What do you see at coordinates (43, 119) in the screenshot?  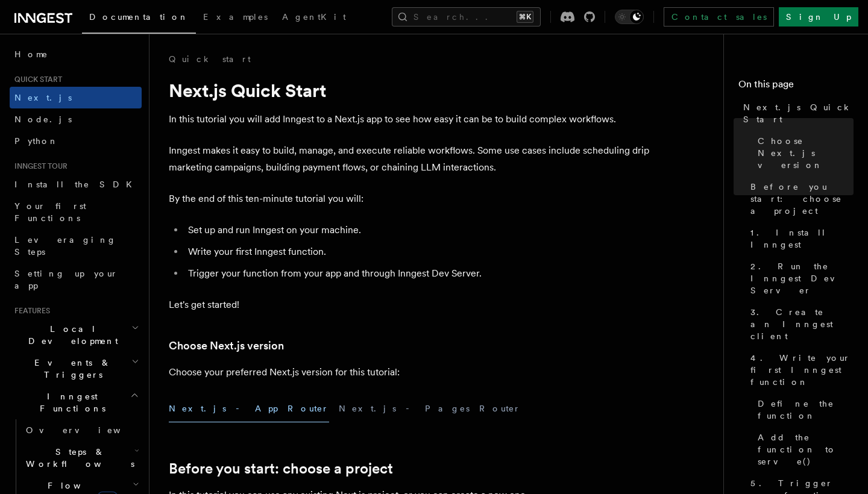 I see `span: Node.js` at bounding box center [43, 119].